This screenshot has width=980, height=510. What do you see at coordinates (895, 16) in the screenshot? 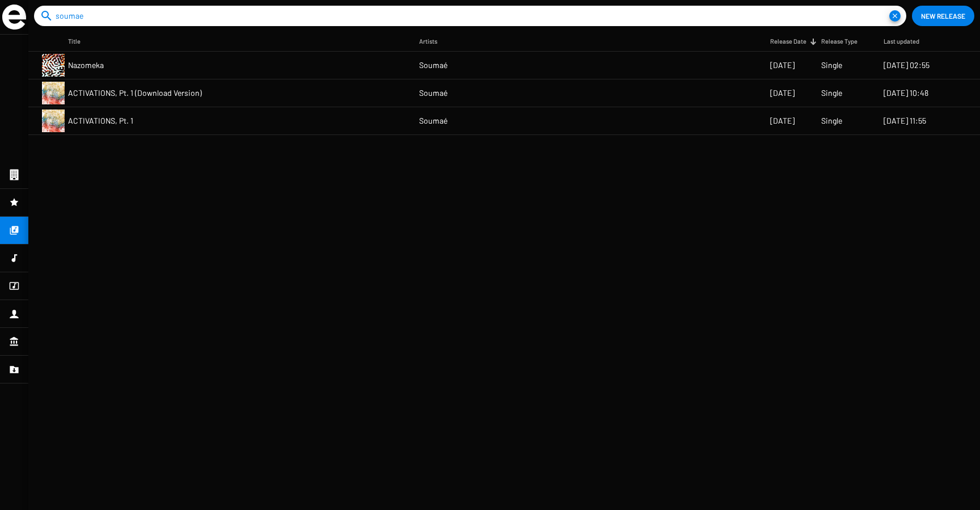
I see `button: Clear` at bounding box center [895, 16].